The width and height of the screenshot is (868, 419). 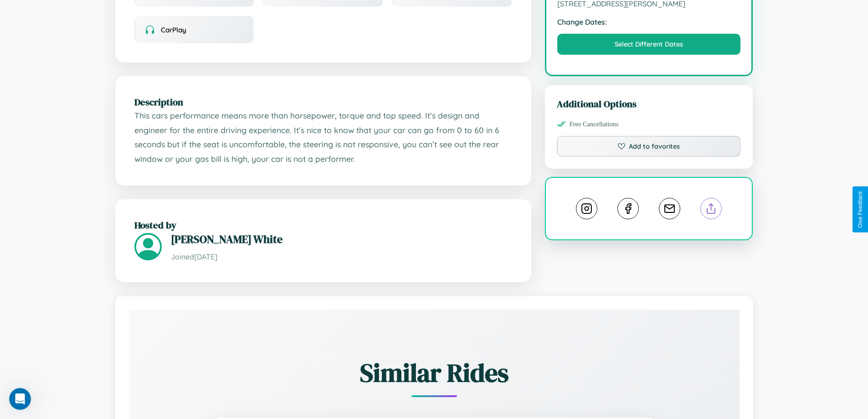 What do you see at coordinates (648, 22) in the screenshot?
I see `strong: Change Dates:` at bounding box center [648, 22].